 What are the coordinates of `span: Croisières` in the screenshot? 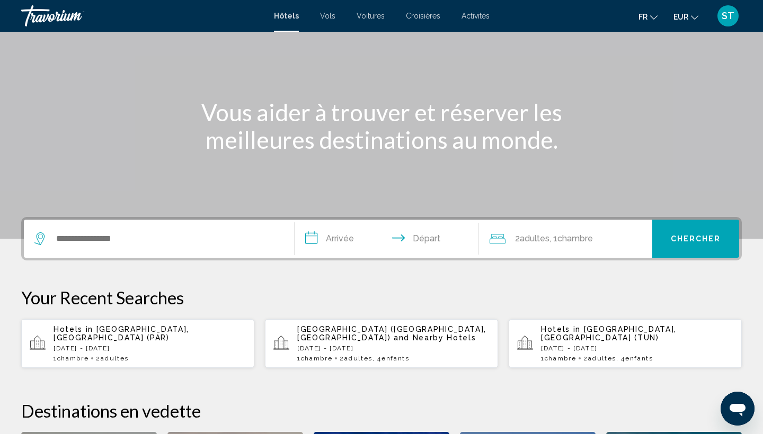 It's located at (423, 16).